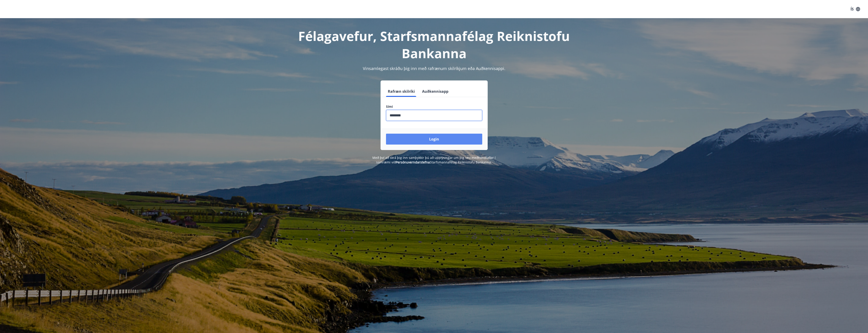 The height and width of the screenshot is (333, 868). Describe the element at coordinates (434, 139) in the screenshot. I see `button: Login` at that location.